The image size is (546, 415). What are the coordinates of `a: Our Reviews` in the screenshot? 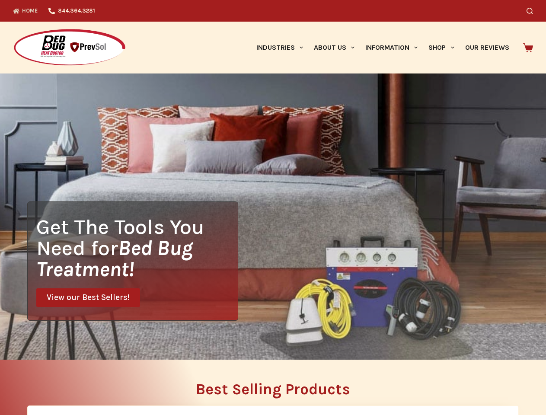 It's located at (487, 48).